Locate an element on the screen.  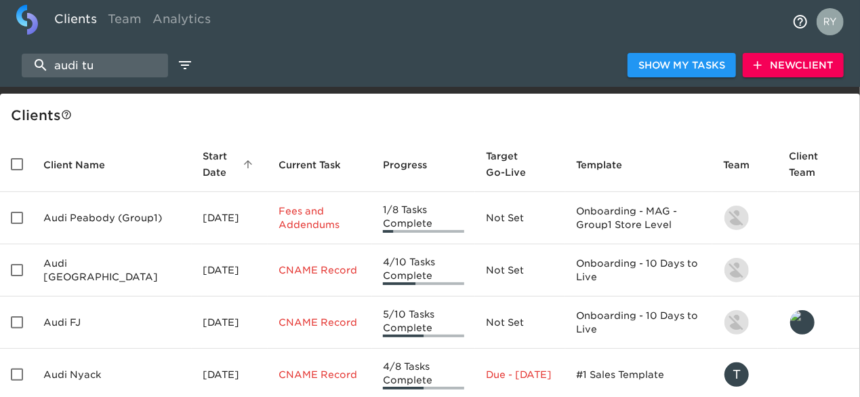
span: Client Team is located at coordinates (819, 164).